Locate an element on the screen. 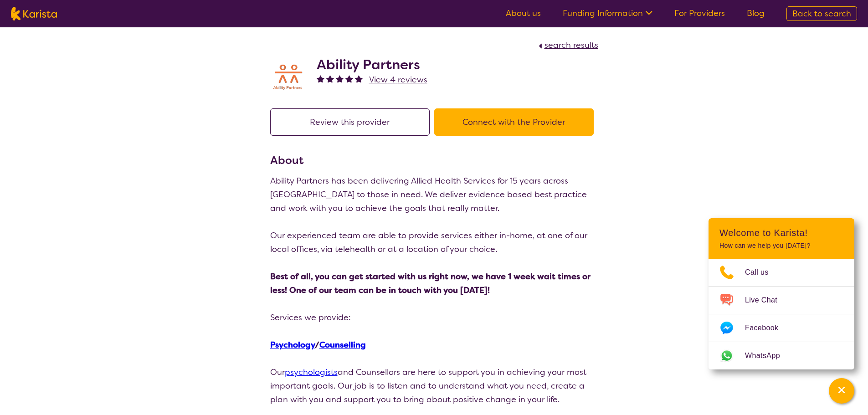  a: Back to search is located at coordinates (822, 14).